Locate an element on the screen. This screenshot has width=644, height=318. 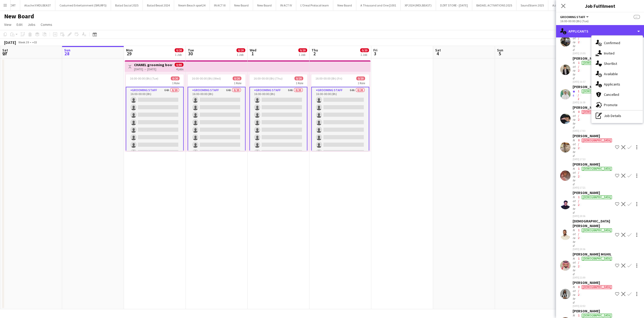
span: Thu is located at coordinates (315, 50).